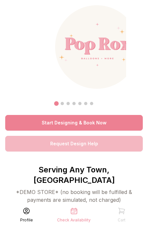  What do you see at coordinates (74, 220) in the screenshot?
I see `div: Check Availability` at bounding box center [74, 220].